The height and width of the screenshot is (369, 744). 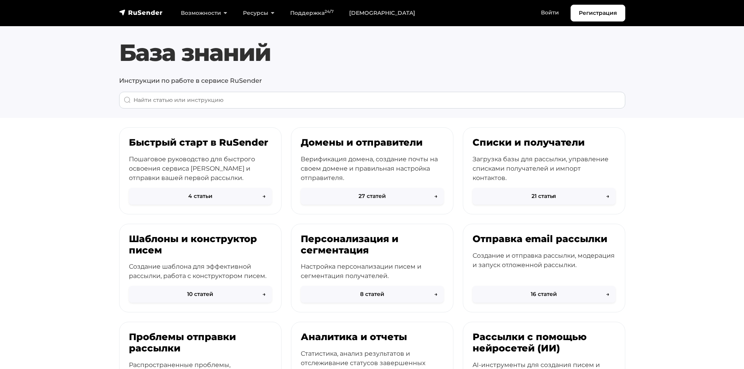 I want to click on p: Настройка персонализации писем и сегментация получателей., so click(x=372, y=271).